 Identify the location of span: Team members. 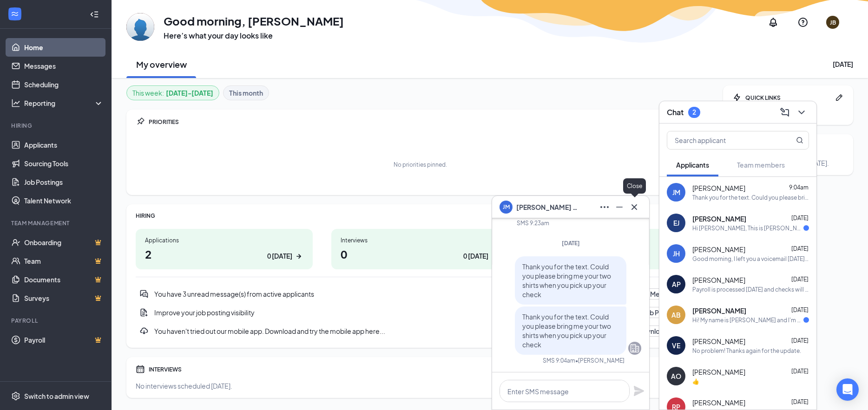
(761, 165).